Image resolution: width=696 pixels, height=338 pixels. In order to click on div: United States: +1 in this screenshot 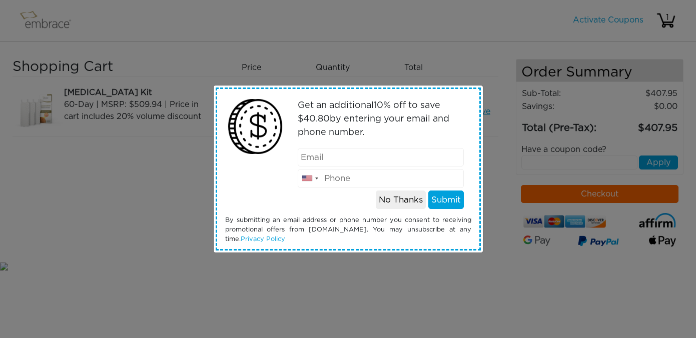, I will do `click(310, 179)`.